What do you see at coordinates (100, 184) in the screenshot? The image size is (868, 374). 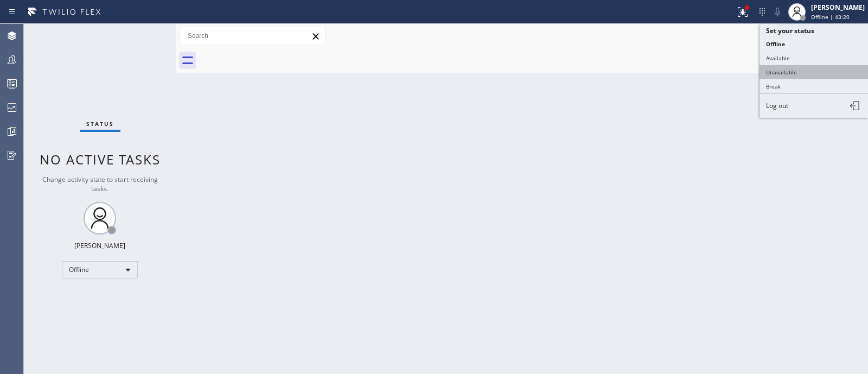 I see `span: Change activity state to start receiving tasks.` at bounding box center [100, 184].